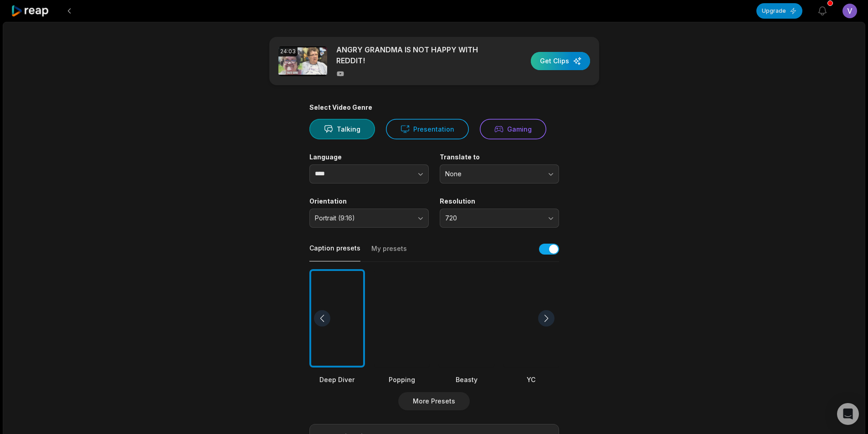 Image resolution: width=868 pixels, height=434 pixels. I want to click on button: More Presets, so click(434, 401).